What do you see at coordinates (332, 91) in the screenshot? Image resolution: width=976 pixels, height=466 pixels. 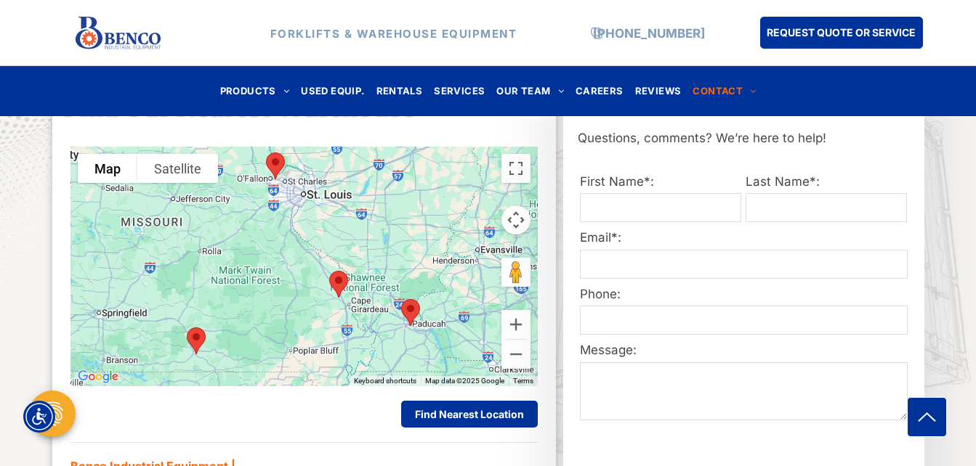 I see `a: USED EQUIP.` at bounding box center [332, 91].